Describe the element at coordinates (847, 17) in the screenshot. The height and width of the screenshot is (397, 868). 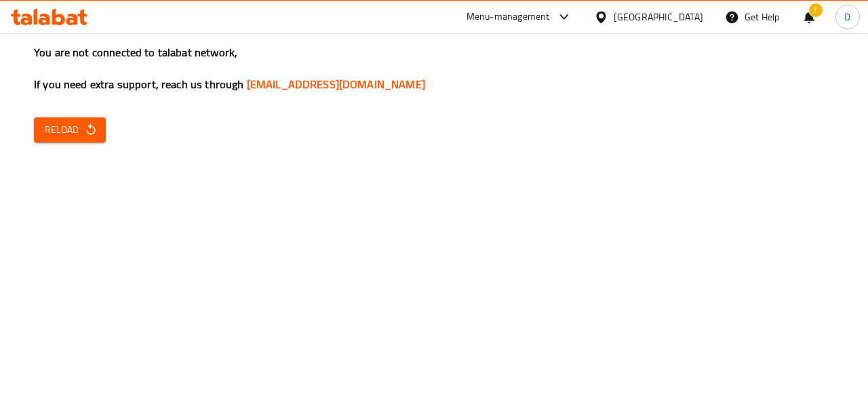
I see `span: D` at that location.